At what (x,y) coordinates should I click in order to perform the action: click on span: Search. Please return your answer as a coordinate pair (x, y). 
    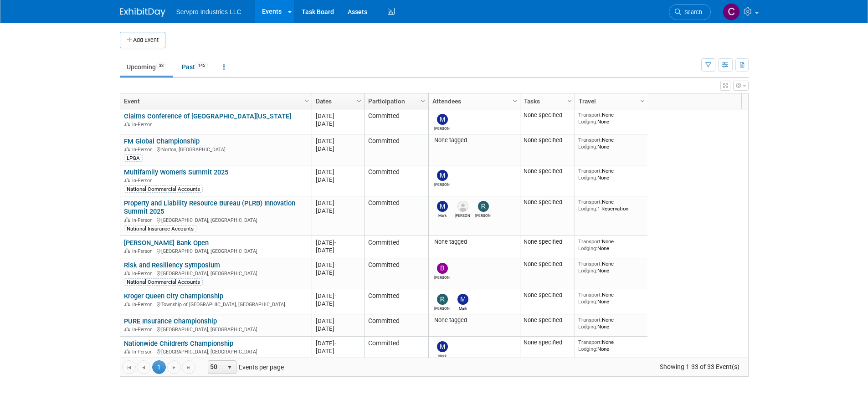
    Looking at the image, I should click on (691, 12).